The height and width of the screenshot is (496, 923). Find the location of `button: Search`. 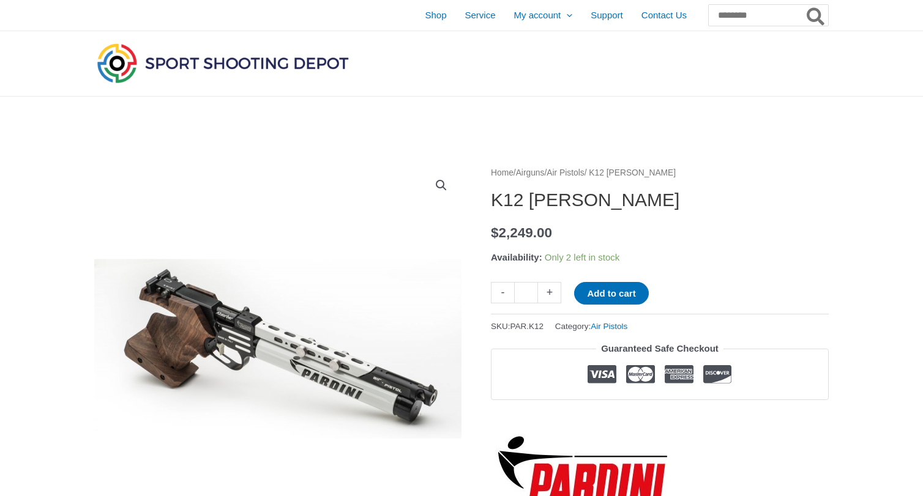

button: Search is located at coordinates (816, 15).